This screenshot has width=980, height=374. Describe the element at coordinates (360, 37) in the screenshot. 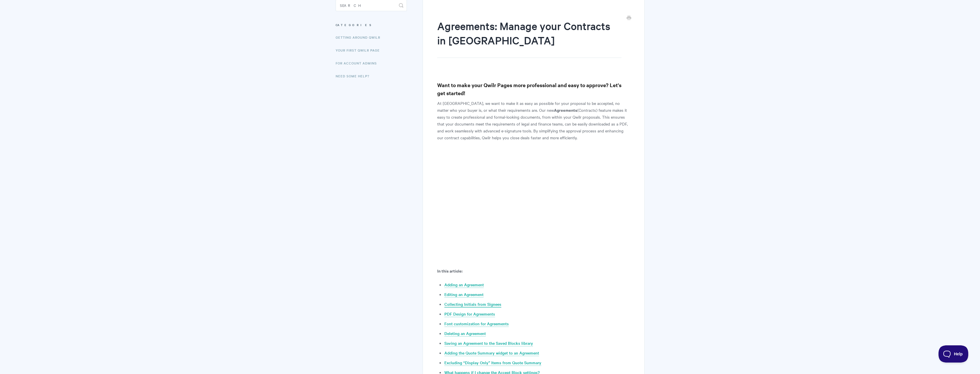

I see `a: Getting Around Qwilr` at that location.